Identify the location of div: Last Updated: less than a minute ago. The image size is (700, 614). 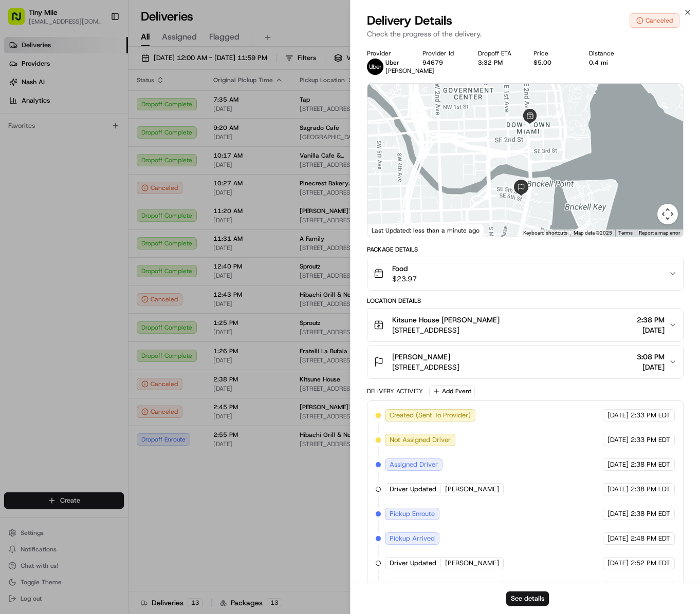
(426, 230).